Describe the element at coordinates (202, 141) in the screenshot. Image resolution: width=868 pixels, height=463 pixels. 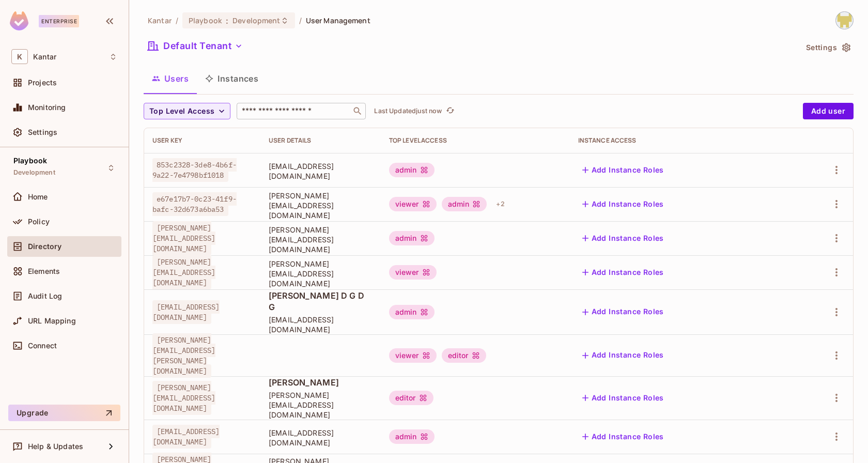
I see `div: User Key` at that location.